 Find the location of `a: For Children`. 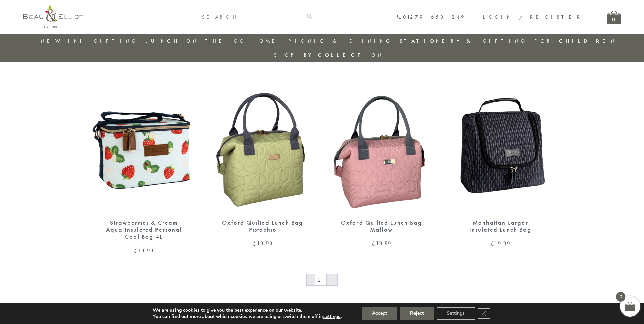

a: For Children is located at coordinates (575, 41).